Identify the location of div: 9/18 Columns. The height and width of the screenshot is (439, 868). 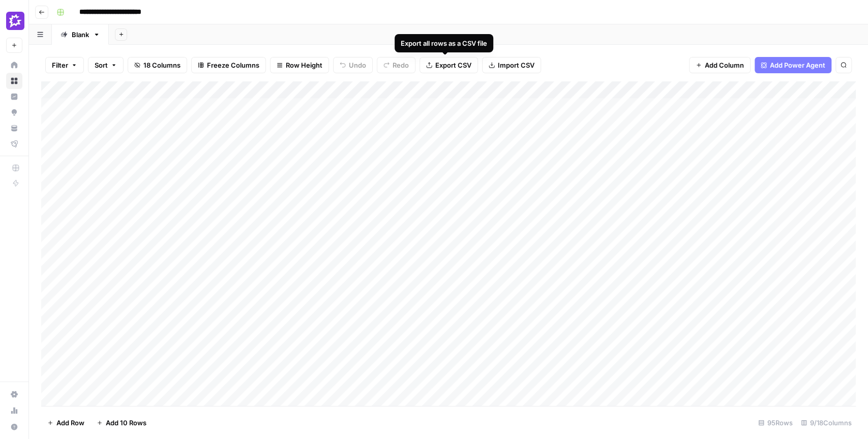
(827, 423).